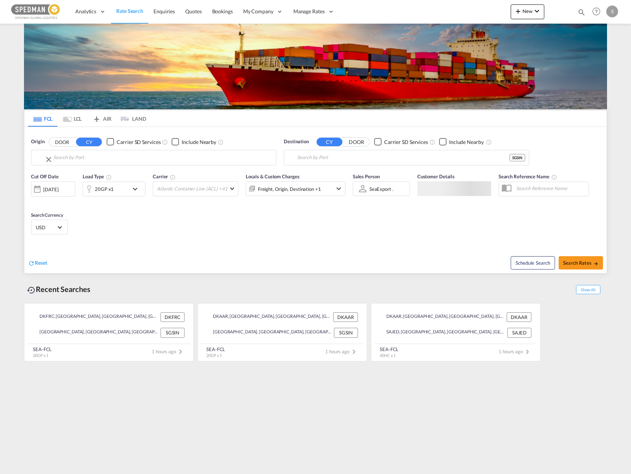  What do you see at coordinates (381, 189) in the screenshot?
I see `div: SeaExport .` at bounding box center [381, 189].